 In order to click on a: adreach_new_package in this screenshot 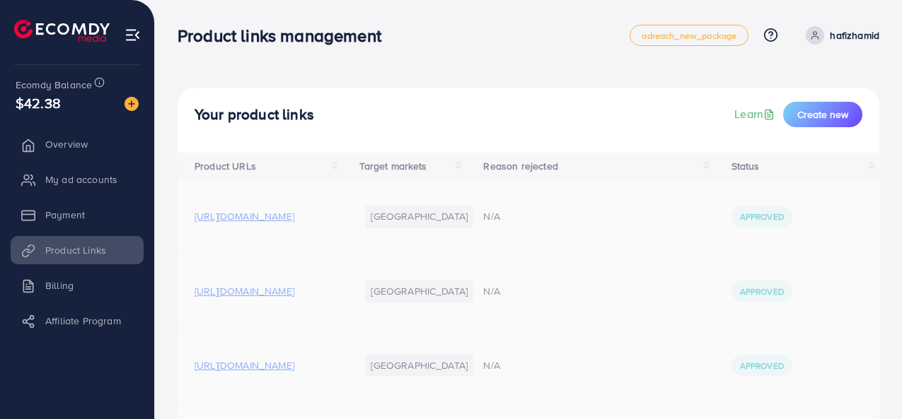, I will do `click(689, 35)`.